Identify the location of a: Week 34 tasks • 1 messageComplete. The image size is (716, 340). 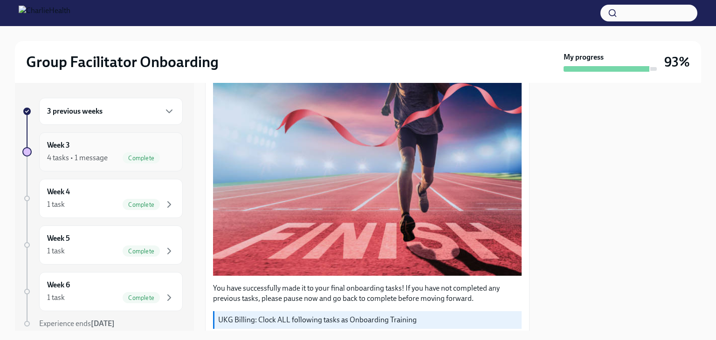
(103, 152).